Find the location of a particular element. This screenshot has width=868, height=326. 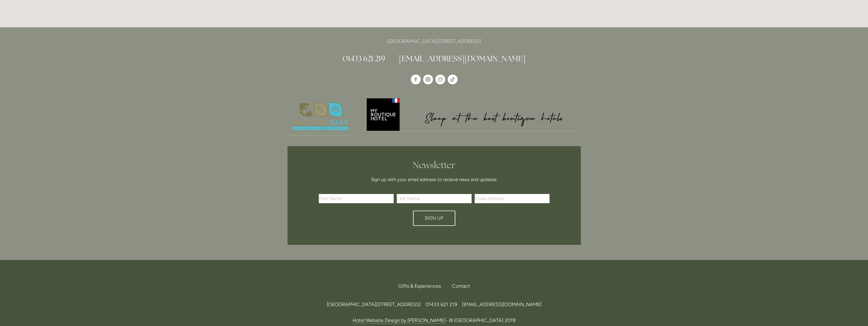

a: Losehill House Hotel & Spa is located at coordinates (416, 79).